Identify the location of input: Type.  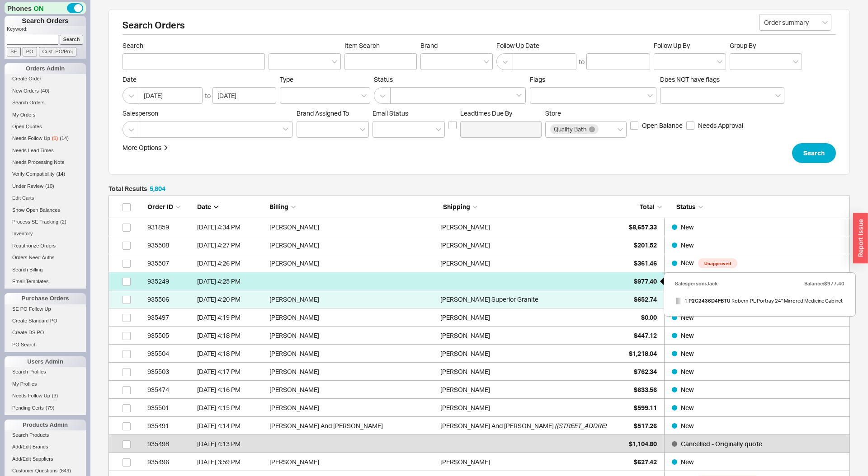
(288, 96).